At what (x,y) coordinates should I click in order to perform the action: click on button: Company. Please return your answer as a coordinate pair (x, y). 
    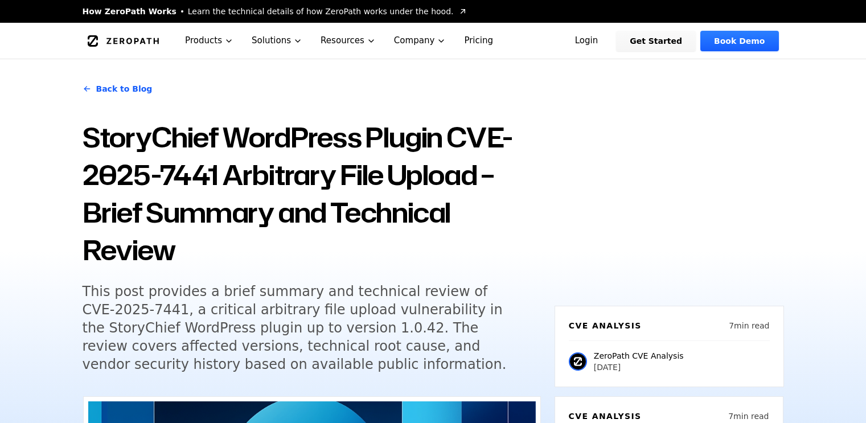
    Looking at the image, I should click on (420, 40).